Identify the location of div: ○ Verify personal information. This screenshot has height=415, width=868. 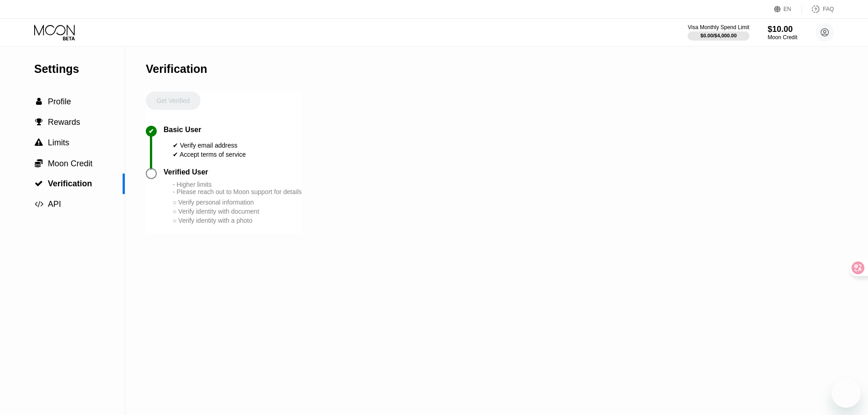
(237, 203).